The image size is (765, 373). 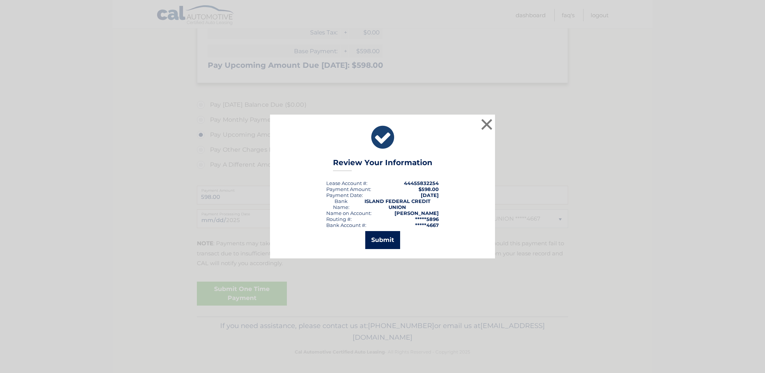 What do you see at coordinates (347, 183) in the screenshot?
I see `div: Lease Account #:` at bounding box center [347, 183].